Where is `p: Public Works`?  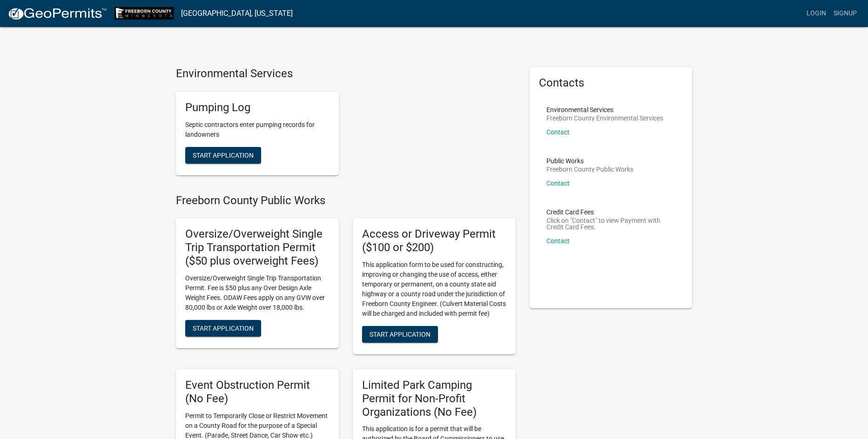
p: Public Works is located at coordinates (590, 161).